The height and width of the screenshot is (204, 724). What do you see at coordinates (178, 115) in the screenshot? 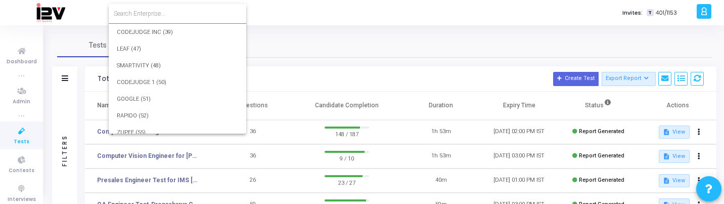
I see `span: RAPIDO (52)` at bounding box center [178, 115].